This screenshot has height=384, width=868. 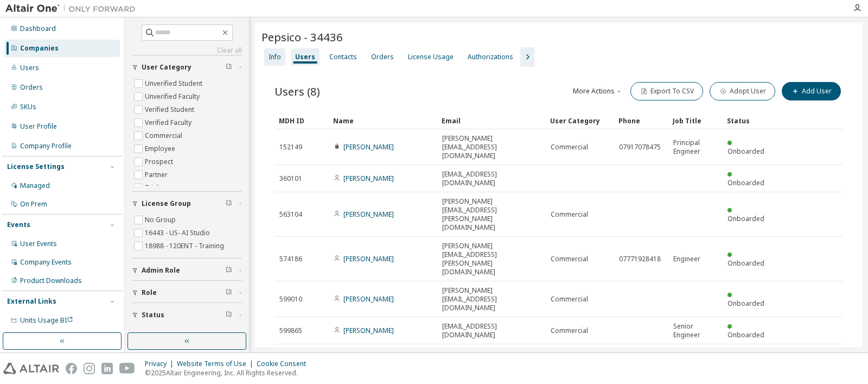 I want to click on div: Website Terms of Use, so click(x=217, y=364).